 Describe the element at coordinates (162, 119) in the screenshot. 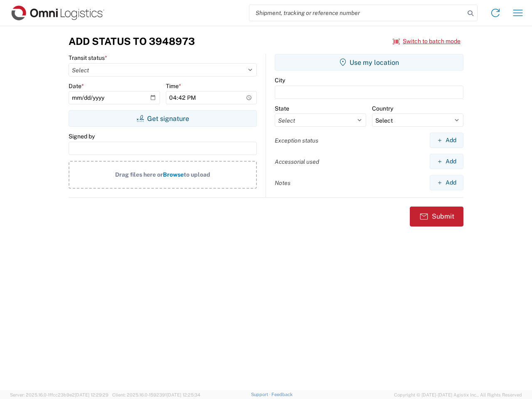

I see `button: Get signature` at that location.